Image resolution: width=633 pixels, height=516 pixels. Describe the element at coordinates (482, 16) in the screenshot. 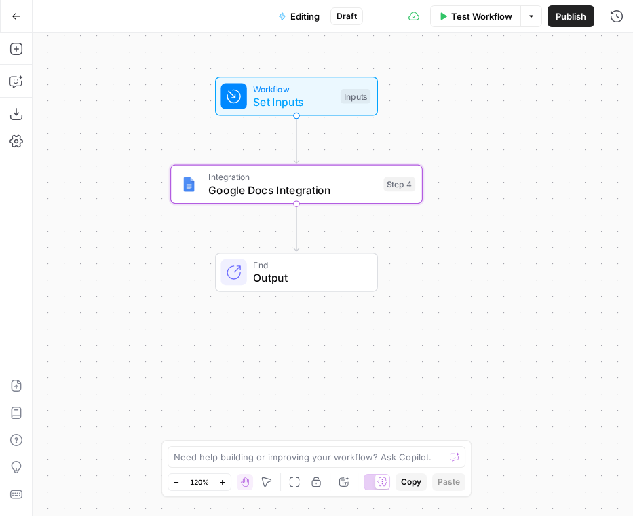

I see `span: Test Workflow` at that location.